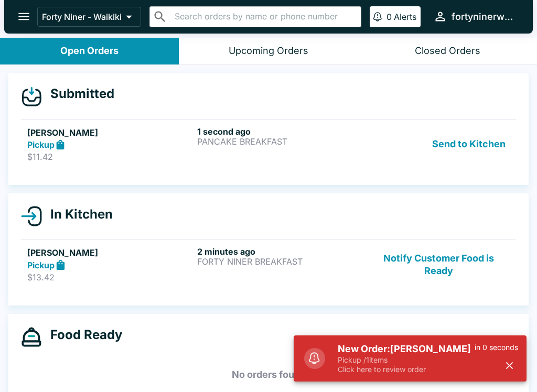  Describe the element at coordinates (78, 94) in the screenshot. I see `h4: Submitted` at that location.